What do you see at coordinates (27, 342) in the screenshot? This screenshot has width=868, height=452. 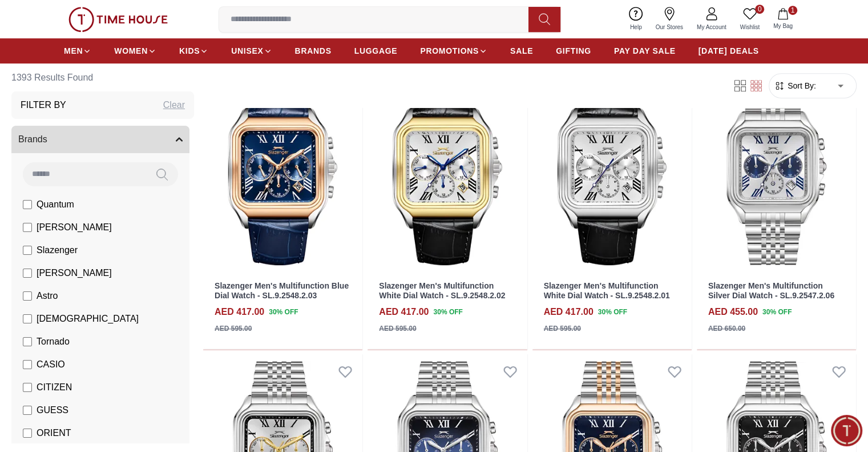 I see `input: Tornado` at bounding box center [27, 342].